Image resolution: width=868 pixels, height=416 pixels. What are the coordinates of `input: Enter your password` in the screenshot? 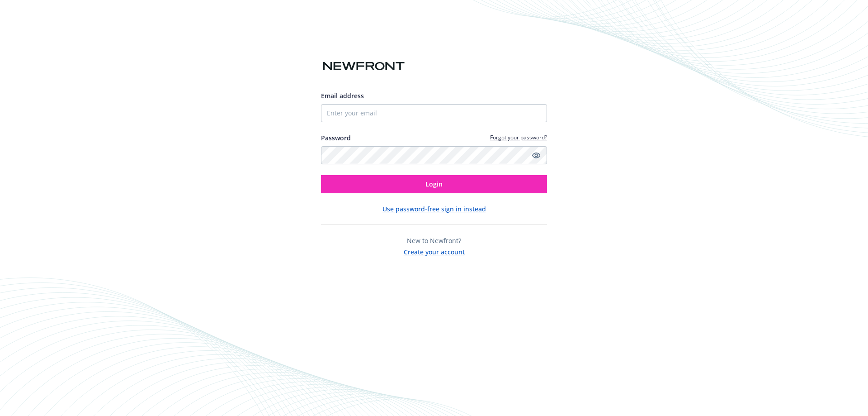 It's located at (434, 155).